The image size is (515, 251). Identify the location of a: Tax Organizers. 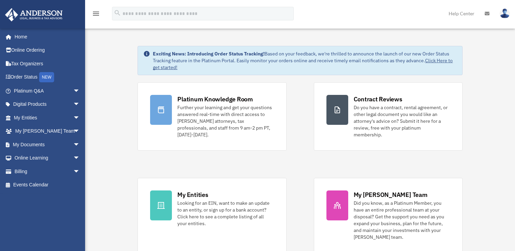
(47, 64).